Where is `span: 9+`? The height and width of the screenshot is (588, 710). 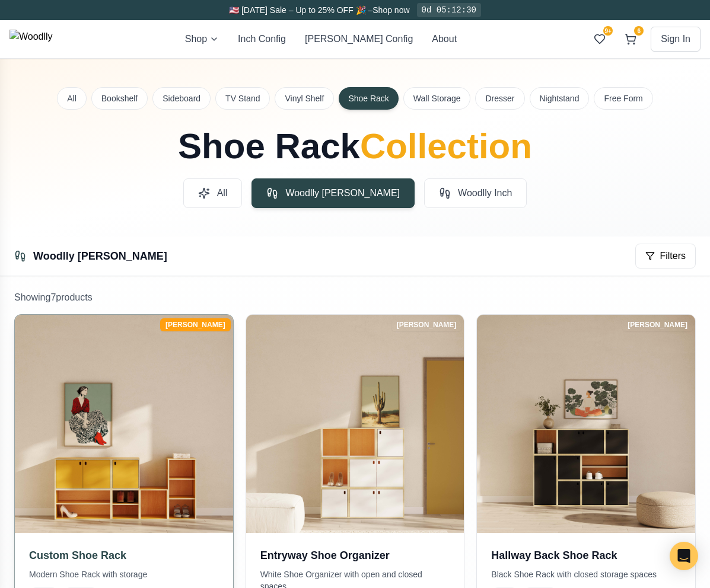
span: 9+ is located at coordinates (608, 31).